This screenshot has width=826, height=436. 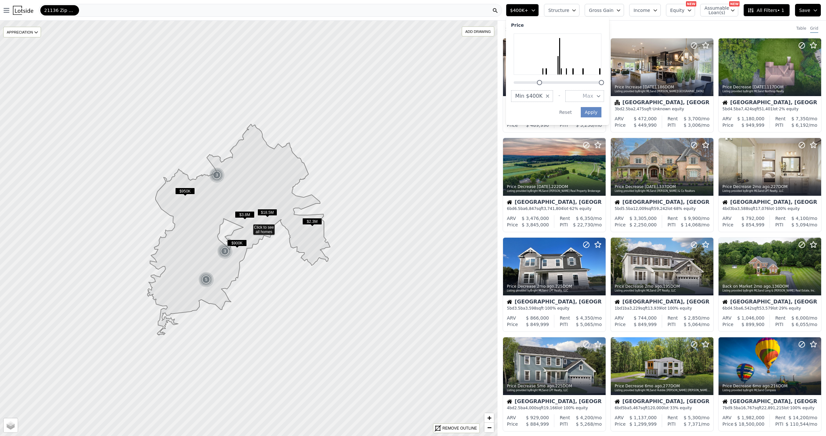 I want to click on div: 5 bd 4.5 ba sqft lot · 2% equity, so click(x=769, y=109).